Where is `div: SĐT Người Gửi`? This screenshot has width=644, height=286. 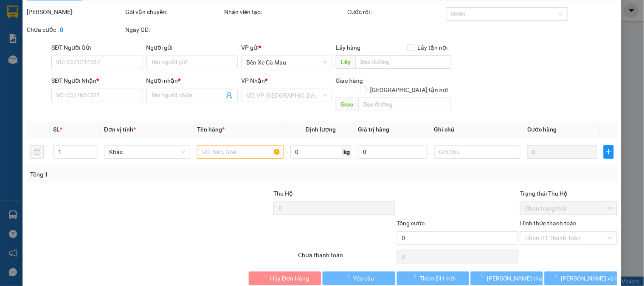 div: SĐT Người Gửi is located at coordinates (97, 48).